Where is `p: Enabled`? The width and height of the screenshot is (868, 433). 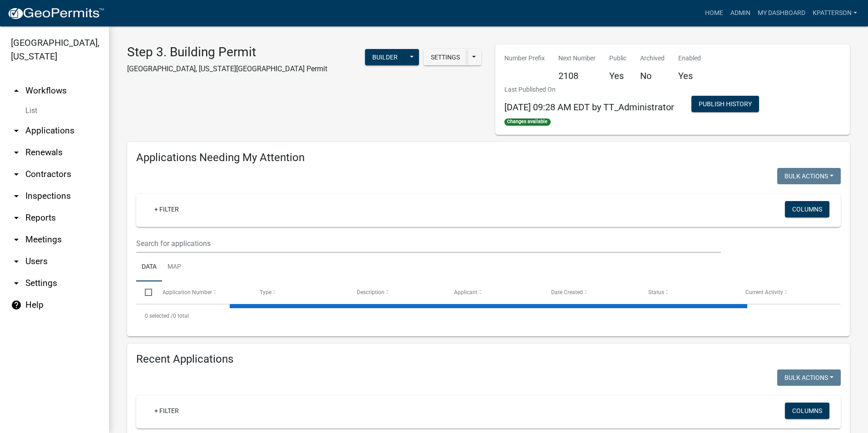 p: Enabled is located at coordinates (690, 58).